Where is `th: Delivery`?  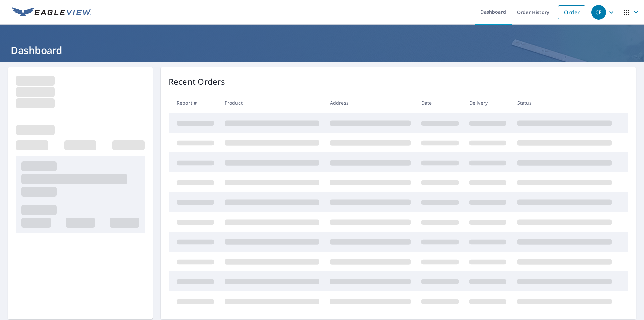
th: Delivery is located at coordinates (488, 103).